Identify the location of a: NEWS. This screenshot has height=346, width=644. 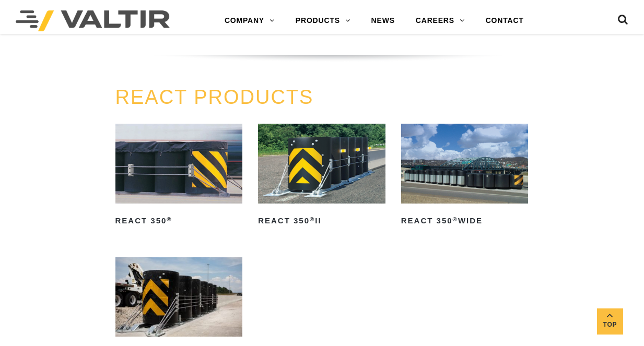
(383, 21).